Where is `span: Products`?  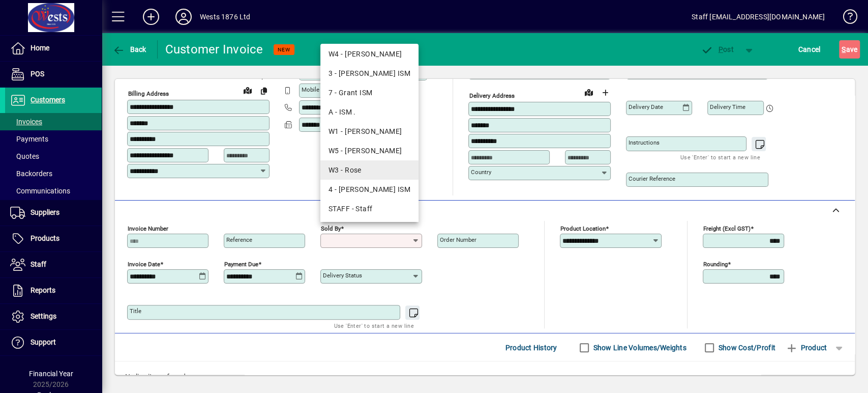
span: Products is located at coordinates (45, 238).